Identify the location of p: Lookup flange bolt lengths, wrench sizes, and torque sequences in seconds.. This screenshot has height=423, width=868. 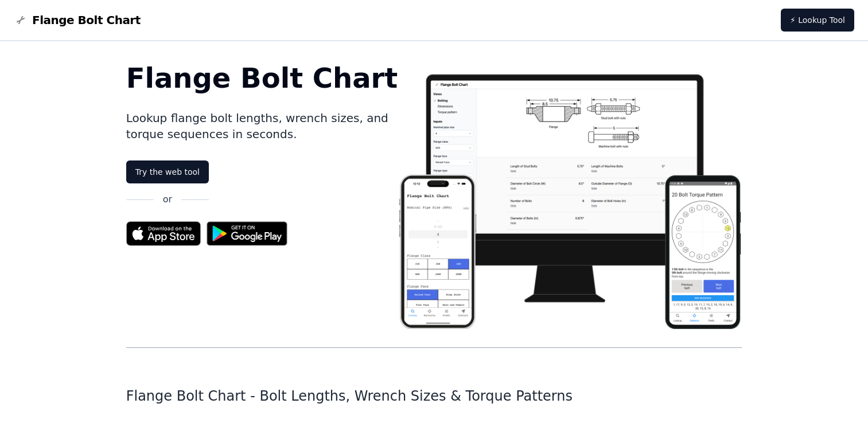
(262, 126).